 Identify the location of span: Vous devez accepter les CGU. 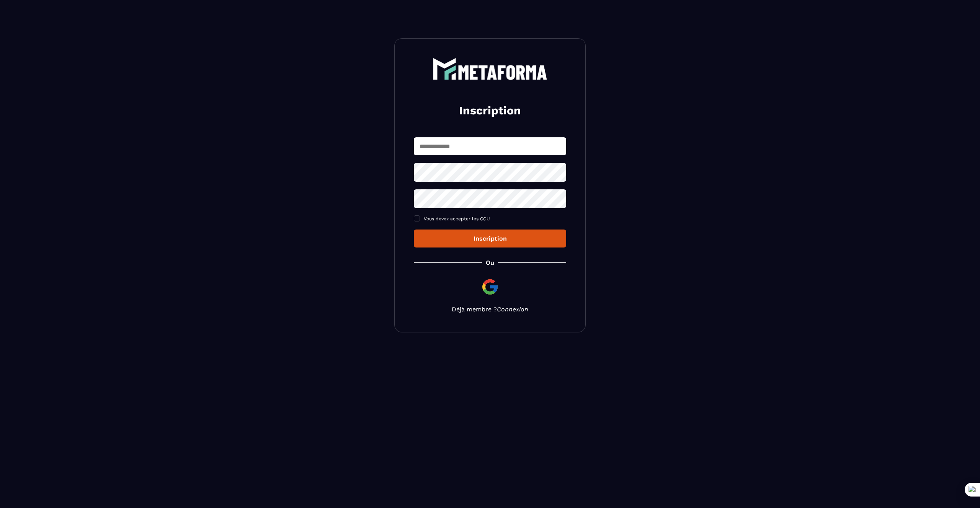
(457, 219).